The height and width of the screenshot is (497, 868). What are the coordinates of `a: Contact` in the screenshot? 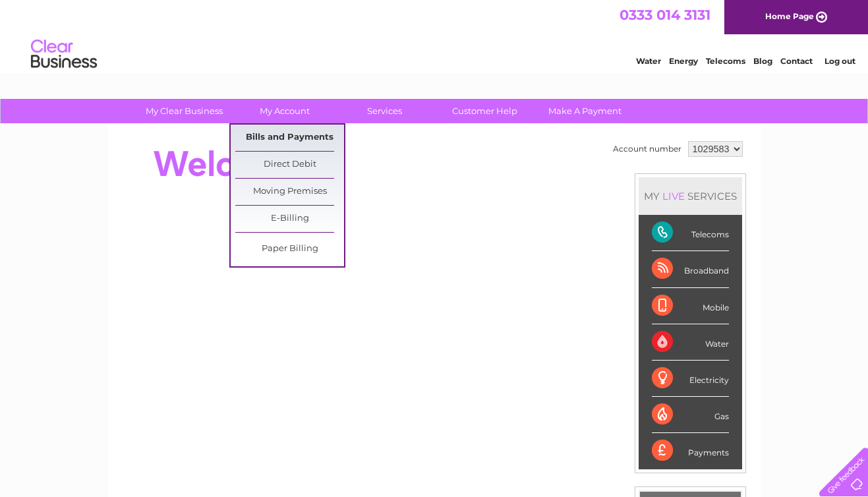 It's located at (796, 61).